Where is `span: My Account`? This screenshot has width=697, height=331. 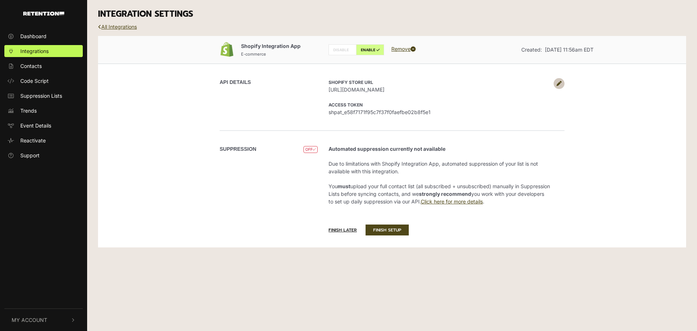 span: My Account is located at coordinates (29, 320).